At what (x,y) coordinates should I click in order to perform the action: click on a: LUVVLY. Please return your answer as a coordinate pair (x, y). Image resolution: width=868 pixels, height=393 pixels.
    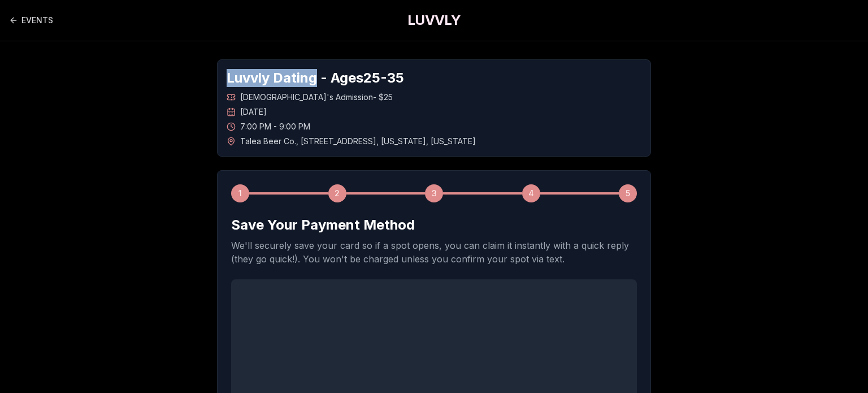
    Looking at the image, I should click on (434, 20).